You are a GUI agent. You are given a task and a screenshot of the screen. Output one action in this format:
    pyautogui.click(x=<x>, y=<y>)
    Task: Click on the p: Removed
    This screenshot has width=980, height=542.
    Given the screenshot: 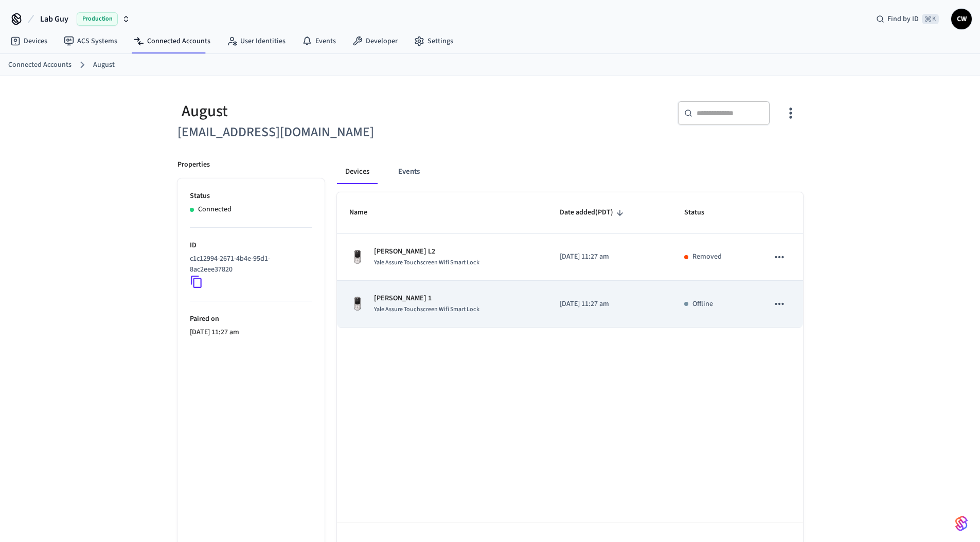 What is the action you would take?
    pyautogui.click(x=707, y=256)
    